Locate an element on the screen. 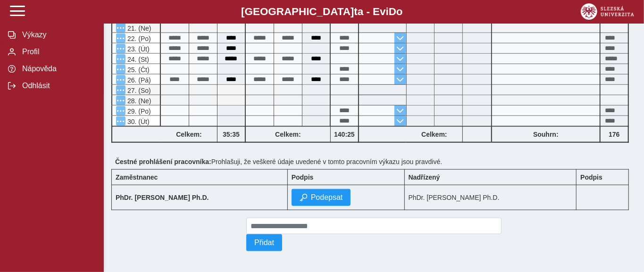 This screenshot has width=644, height=272. span: 24. (St) is located at coordinates (137, 60).